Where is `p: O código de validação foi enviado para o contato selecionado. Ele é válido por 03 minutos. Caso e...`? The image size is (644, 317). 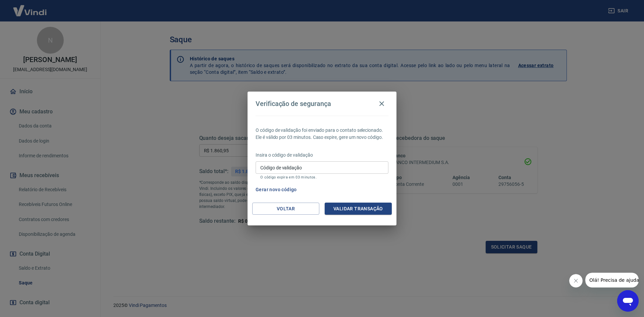
p: O código de validação foi enviado para o contato selecionado. Ele é válido por 03 minutos. Caso e... is located at coordinates (322, 134).